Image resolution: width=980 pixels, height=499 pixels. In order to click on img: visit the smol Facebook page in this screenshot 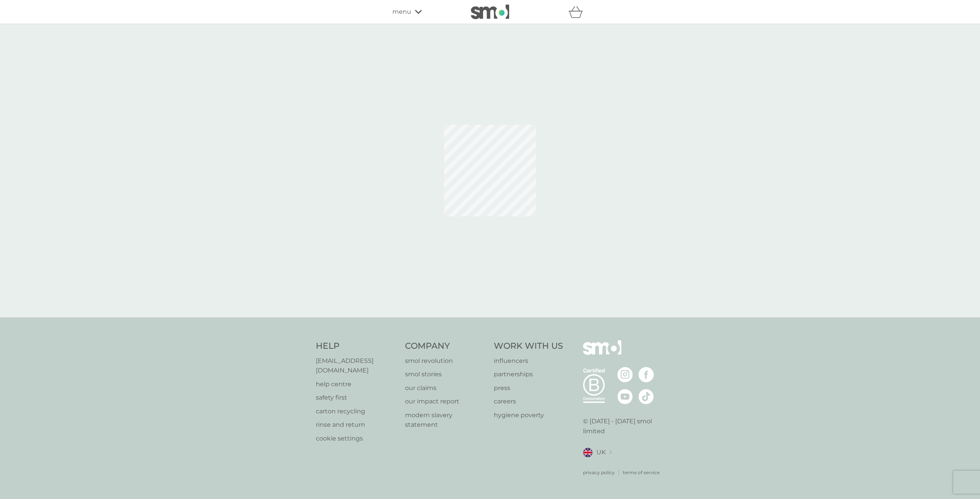, I will do `click(646, 375)`.